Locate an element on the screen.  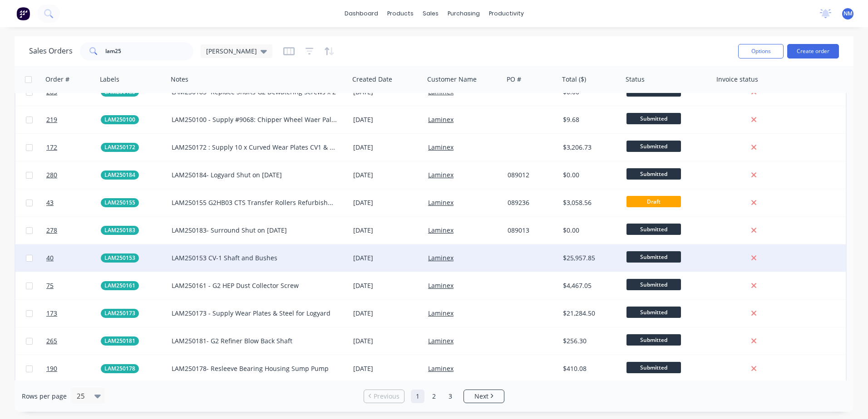
a: 173 is located at coordinates (74, 313).